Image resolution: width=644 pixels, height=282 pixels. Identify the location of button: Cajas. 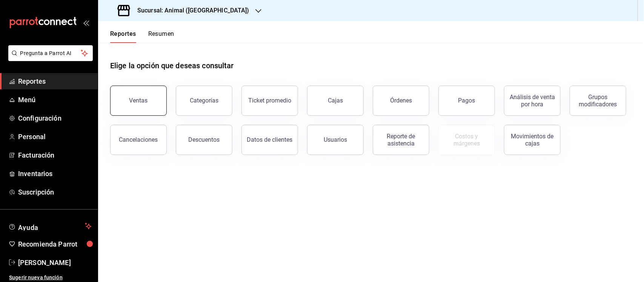
(335, 101).